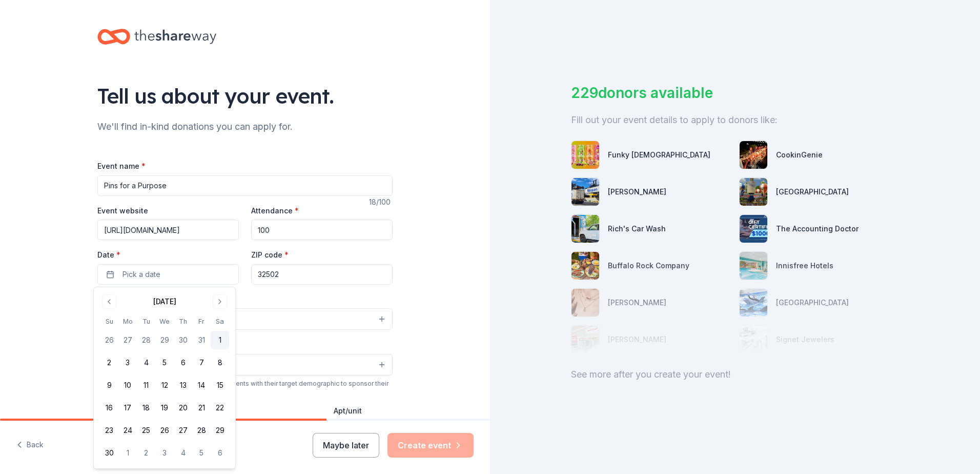  Describe the element at coordinates (30, 445) in the screenshot. I see `button: Back` at that location.